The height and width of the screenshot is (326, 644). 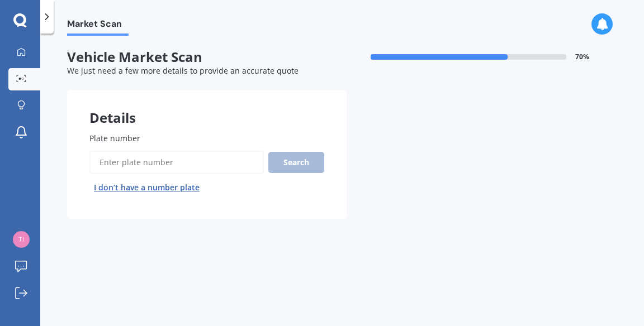 What do you see at coordinates (582, 57) in the screenshot?
I see `span: 70 %` at bounding box center [582, 57].